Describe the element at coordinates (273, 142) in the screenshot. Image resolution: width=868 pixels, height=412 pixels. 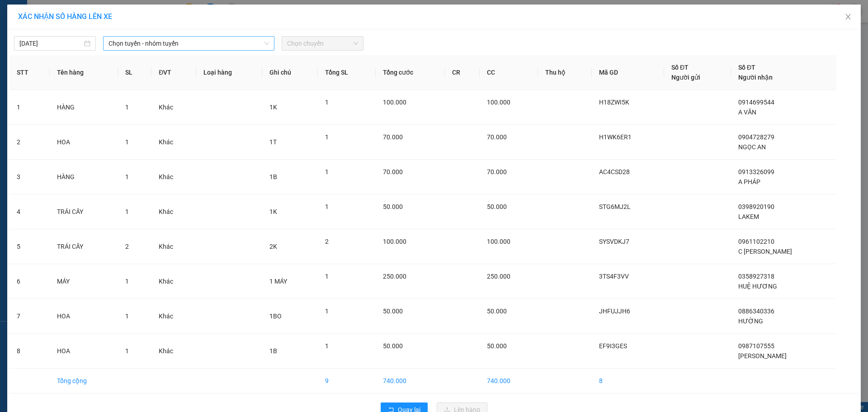
I see `span: 1T` at that location.